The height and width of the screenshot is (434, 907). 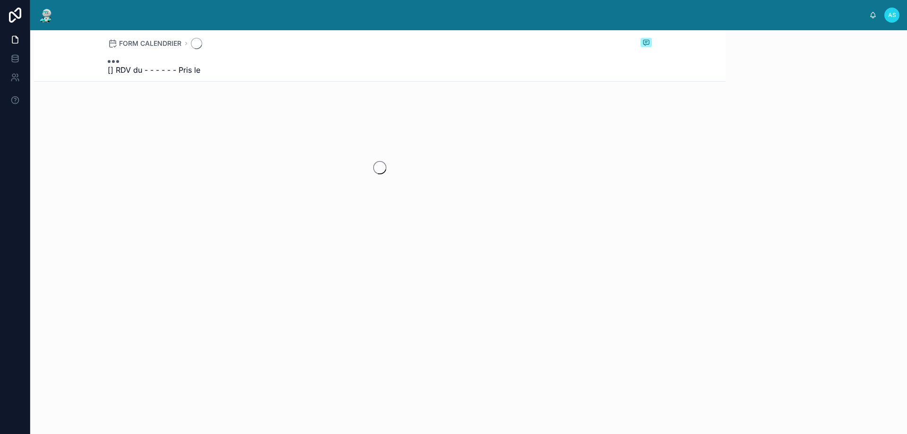 What do you see at coordinates (46, 15) in the screenshot?
I see `img: App logo` at bounding box center [46, 15].